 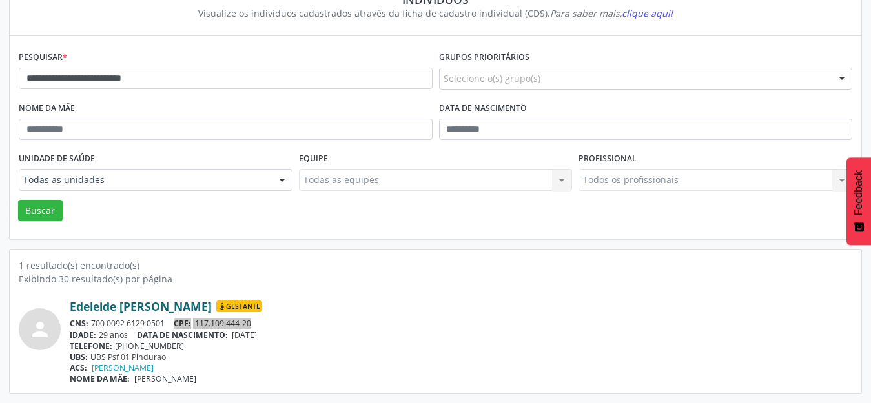 What do you see at coordinates (858, 201) in the screenshot?
I see `button: Feedback - Mostrar pesquisa` at bounding box center [858, 201].